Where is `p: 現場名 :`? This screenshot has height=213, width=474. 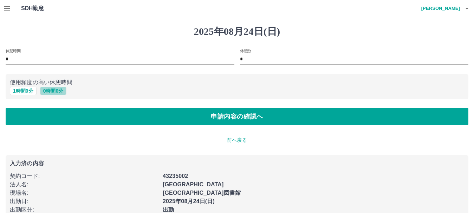 p: 現場名 : is located at coordinates (84, 193).